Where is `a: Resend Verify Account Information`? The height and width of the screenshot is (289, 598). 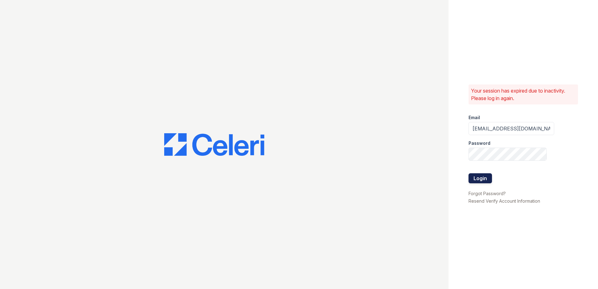
a: Resend Verify Account Information is located at coordinates (504, 201).